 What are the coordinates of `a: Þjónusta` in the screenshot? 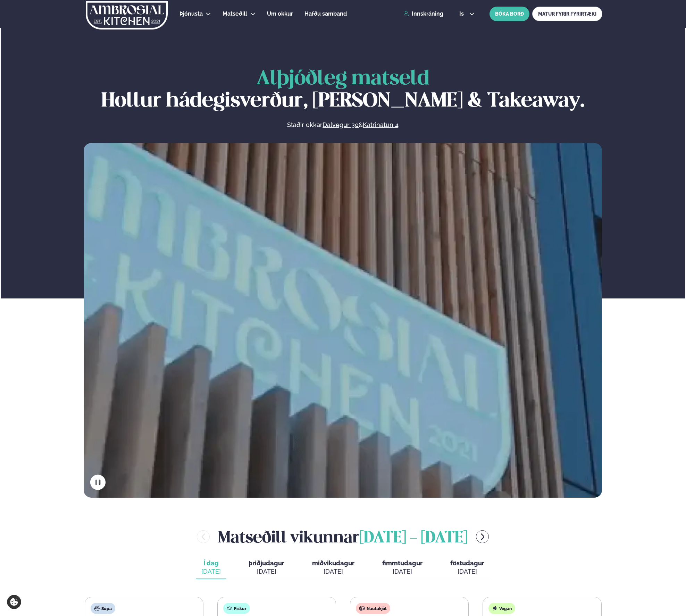 It's located at (191, 14).